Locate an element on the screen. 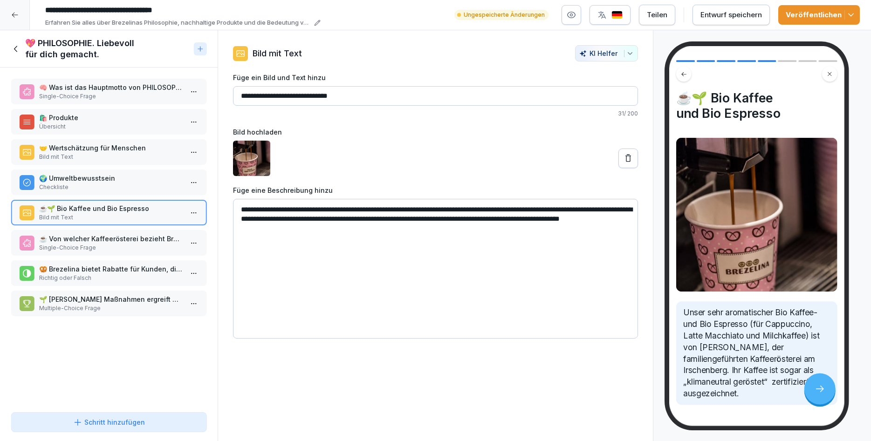 The image size is (871, 441). p: ☕🌱 Bio Kaffee und Bio Espresso is located at coordinates (110, 208).